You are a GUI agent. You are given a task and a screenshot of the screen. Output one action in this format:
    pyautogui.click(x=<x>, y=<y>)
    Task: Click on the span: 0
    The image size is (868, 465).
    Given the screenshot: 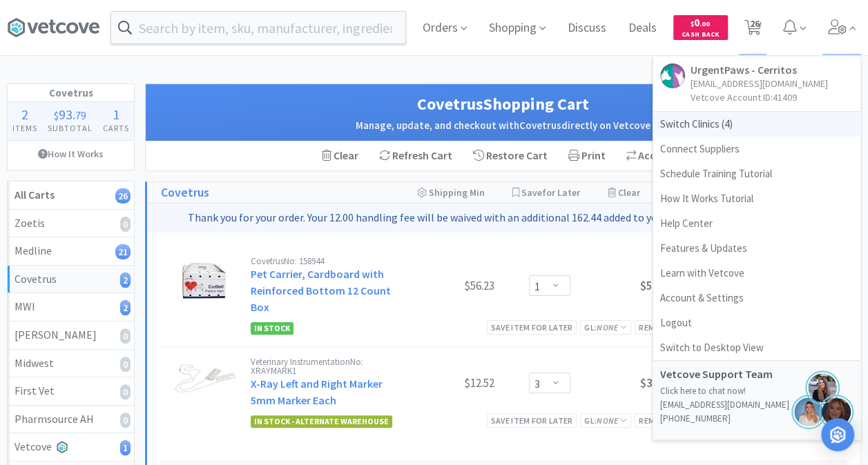 What is the action you would take?
    pyautogui.click(x=700, y=22)
    